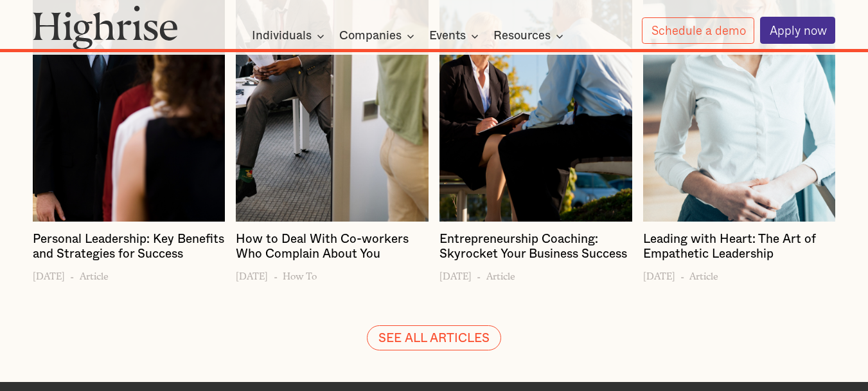 The image size is (868, 391). I want to click on a: Entrepreneurship Coaching: Skyrocket Your Business Success, so click(536, 249).